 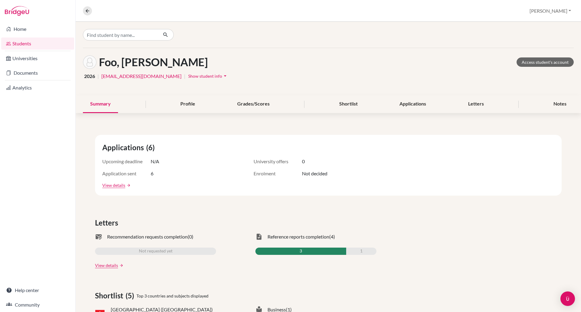 What do you see at coordinates (38, 29) in the screenshot?
I see `a: Home` at bounding box center [38, 29].